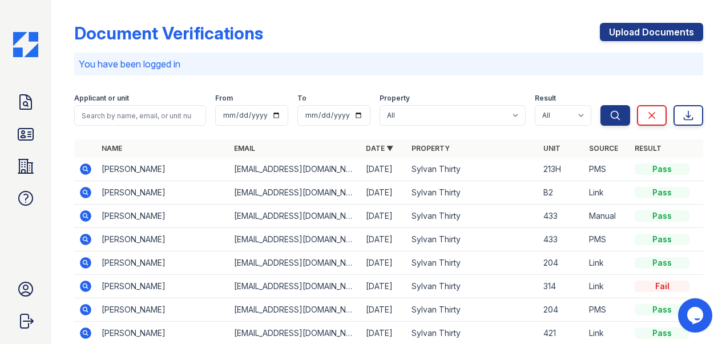 The width and height of the screenshot is (726, 344). Describe the element at coordinates (562, 192) in the screenshot. I see `td: B2` at that location.